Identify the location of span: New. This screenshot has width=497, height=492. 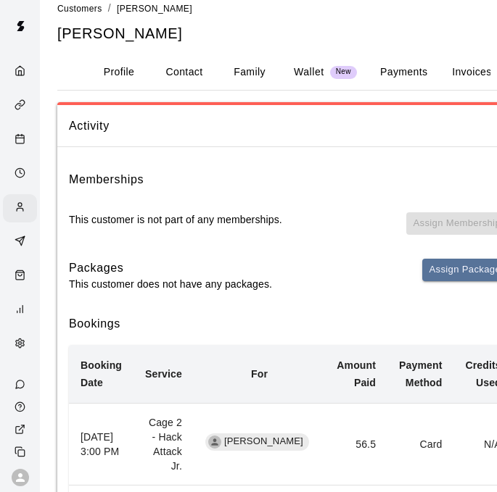
(343, 72).